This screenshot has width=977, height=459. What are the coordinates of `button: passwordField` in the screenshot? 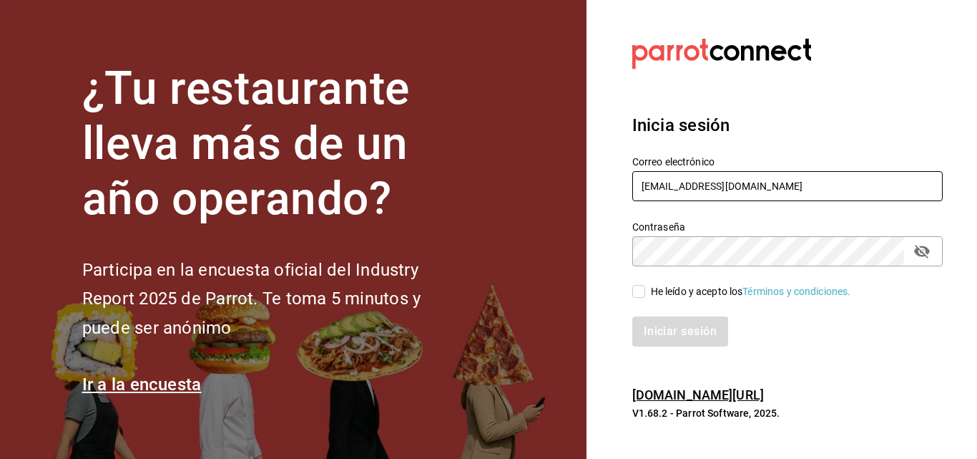 It's located at (922, 251).